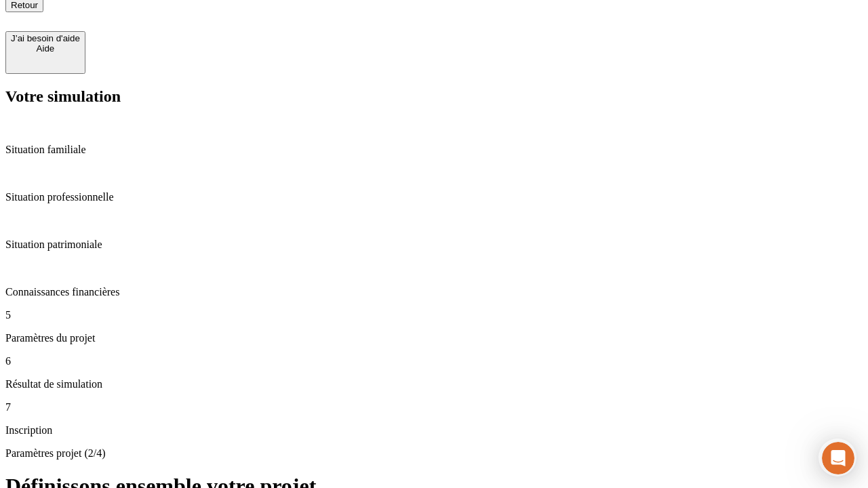  Describe the element at coordinates (434, 338) in the screenshot. I see `p: Paramètres du projet` at that location.